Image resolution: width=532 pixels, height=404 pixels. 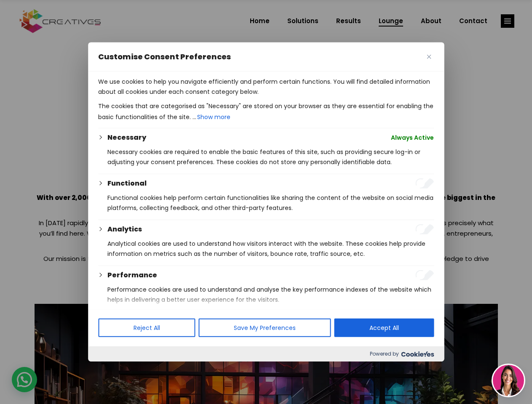 I want to click on div: Powered by, so click(x=266, y=354).